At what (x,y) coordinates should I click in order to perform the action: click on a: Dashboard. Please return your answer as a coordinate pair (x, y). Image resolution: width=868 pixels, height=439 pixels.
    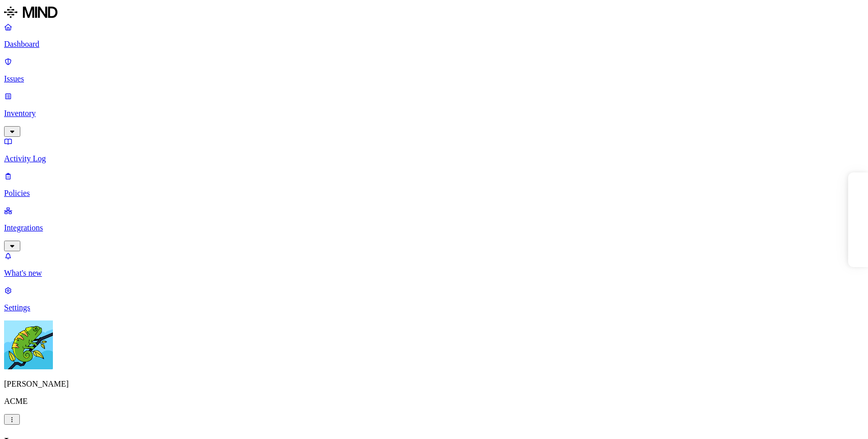
    Looking at the image, I should click on (434, 35).